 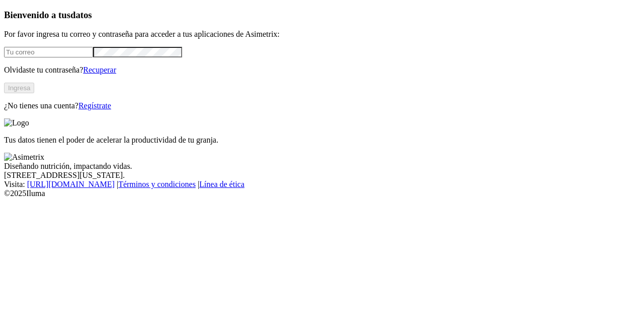 What do you see at coordinates (222, 184) in the screenshot?
I see `a: Línea de ética` at bounding box center [222, 184].